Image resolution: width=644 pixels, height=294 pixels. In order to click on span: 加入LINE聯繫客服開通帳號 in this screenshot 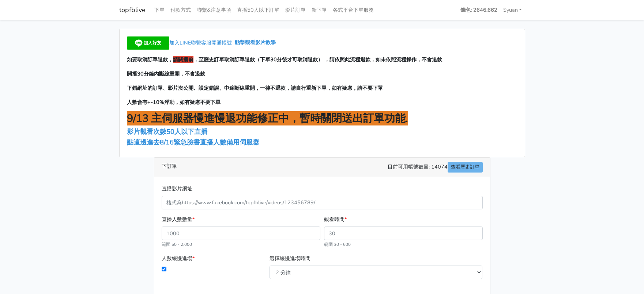, I will do `click(200, 43)`.